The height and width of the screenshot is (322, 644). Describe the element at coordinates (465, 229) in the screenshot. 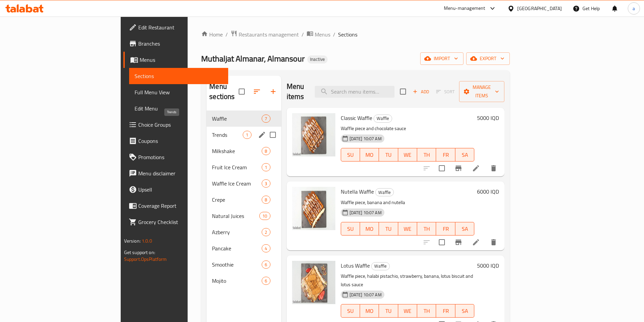

I see `span: SA` at that location.